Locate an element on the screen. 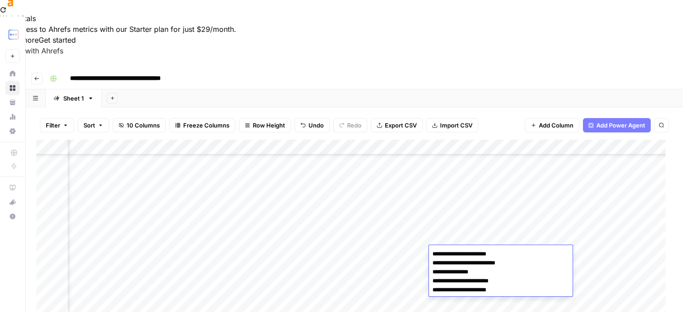 The height and width of the screenshot is (312, 683). button: Help + Support is located at coordinates (13, 217).